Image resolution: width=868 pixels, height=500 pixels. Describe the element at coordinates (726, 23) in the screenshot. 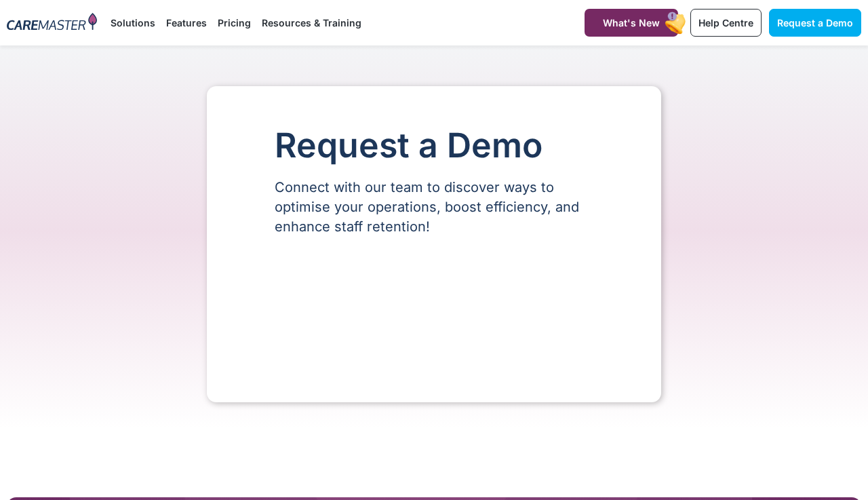

I see `span: Help Centre` at that location.